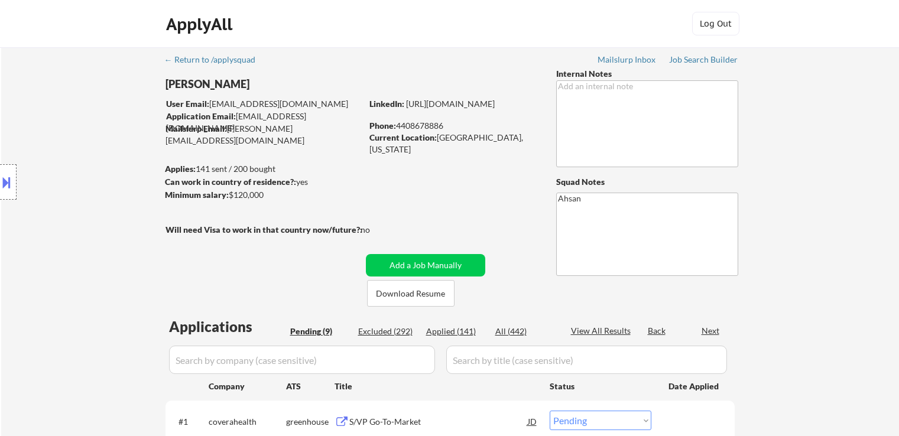 The height and width of the screenshot is (436, 899). I want to click on div: Date Applied, so click(694, 387).